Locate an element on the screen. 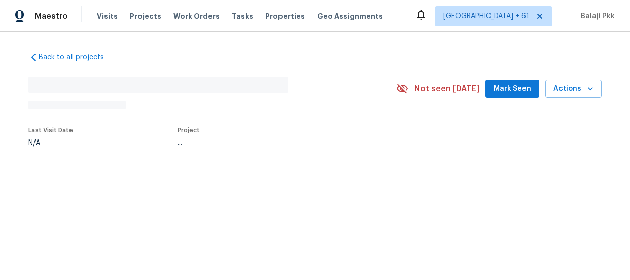 The image size is (630, 280). button: Actions is located at coordinates (573, 89).